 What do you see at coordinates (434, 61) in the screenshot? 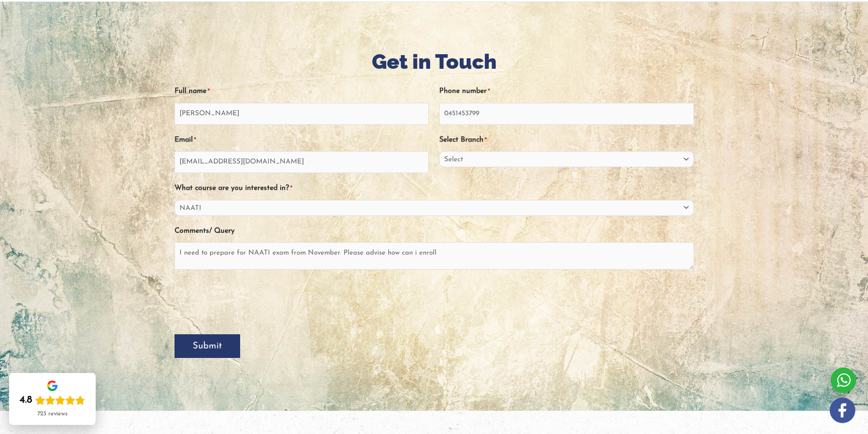
I see `h1: Get in Touch` at bounding box center [434, 61].